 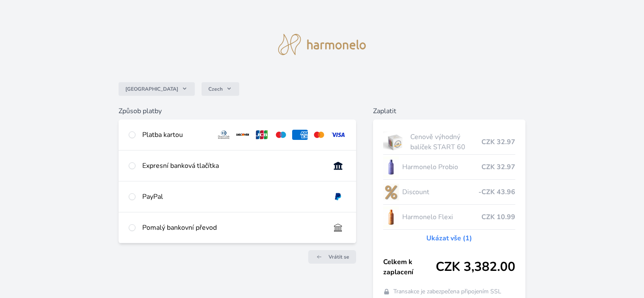 What do you see at coordinates (220, 89) in the screenshot?
I see `button: Czech` at bounding box center [220, 89].